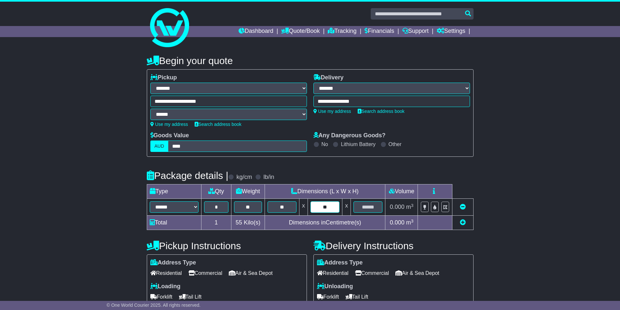 Image resolution: width=620 pixels, height=310 pixels. I want to click on label: Pickup, so click(164, 78).